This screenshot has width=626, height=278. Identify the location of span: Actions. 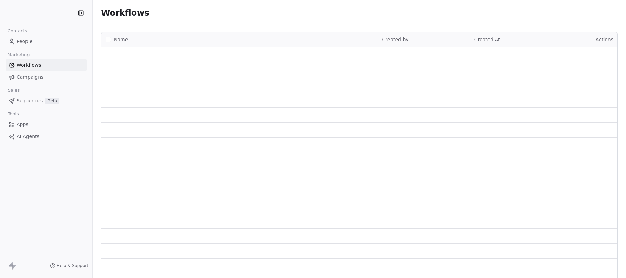
(605, 40).